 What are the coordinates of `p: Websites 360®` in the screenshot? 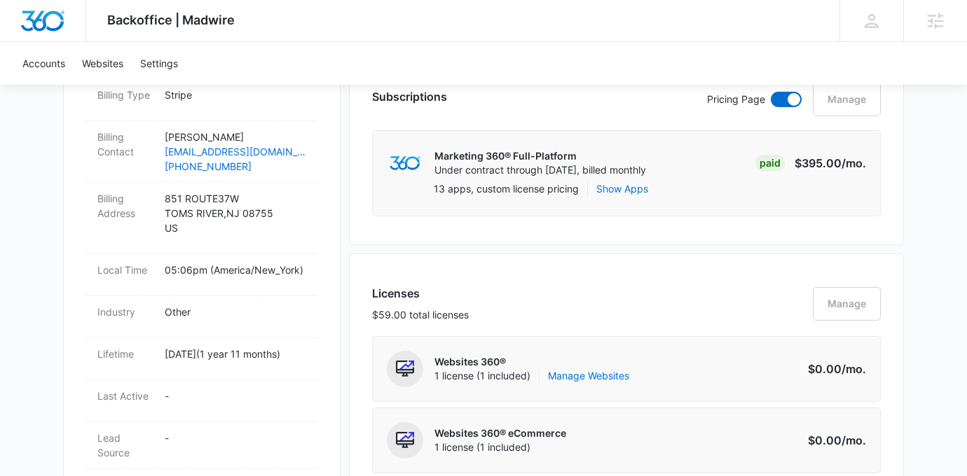 It's located at (532, 362).